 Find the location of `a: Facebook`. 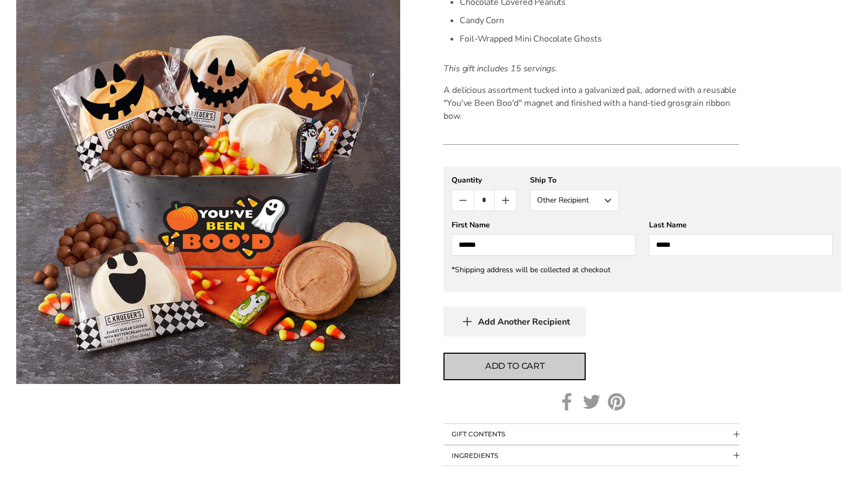

a: Facebook is located at coordinates (567, 402).